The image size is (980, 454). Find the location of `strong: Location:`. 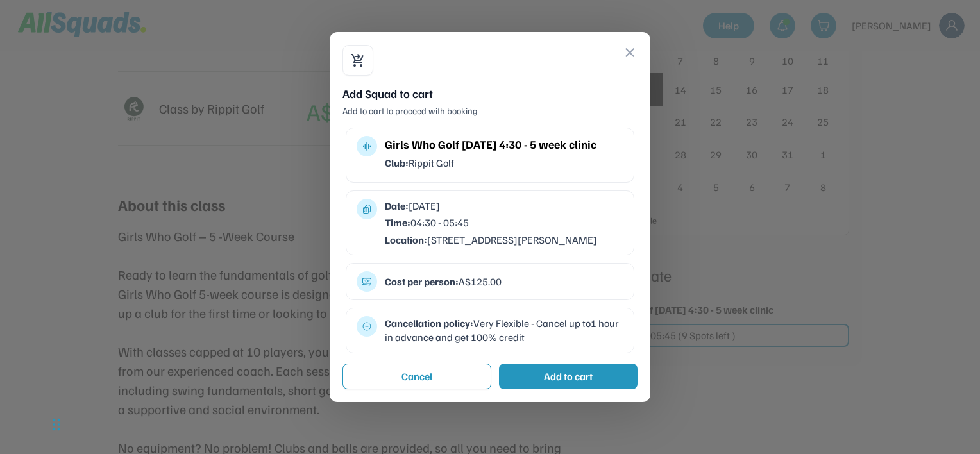

strong: Location: is located at coordinates (406, 240).